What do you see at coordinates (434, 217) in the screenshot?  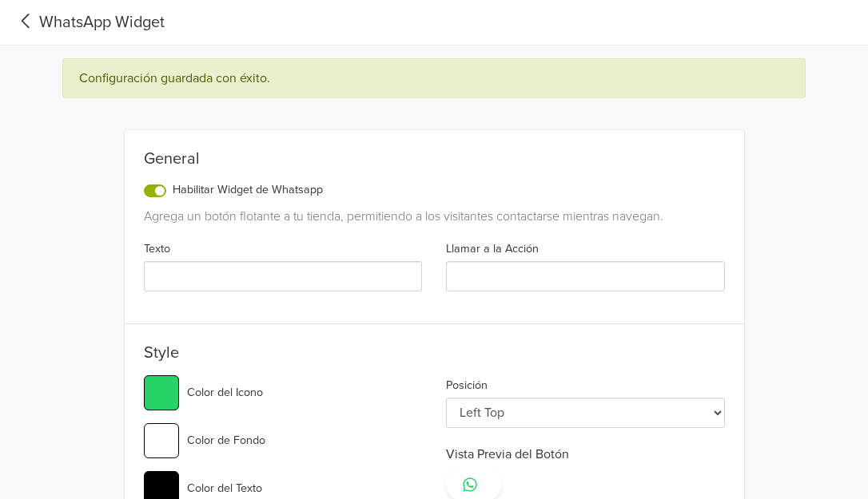 I see `div: Agrega un botón flotante a tu tienda, permitiendo a los visitantes contactarse mientras navegan.` at bounding box center [434, 217].